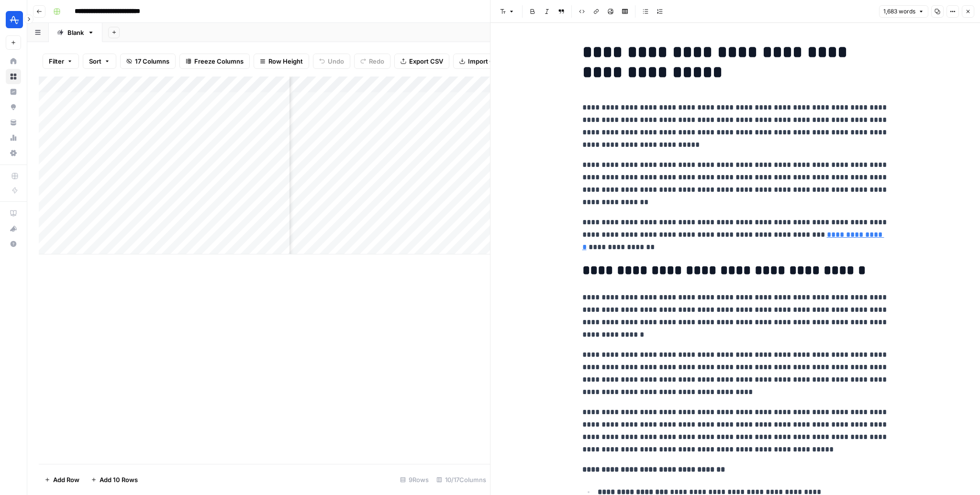 The image size is (980, 495). What do you see at coordinates (119, 480) in the screenshot?
I see `span: Add 10 Rows` at bounding box center [119, 480].